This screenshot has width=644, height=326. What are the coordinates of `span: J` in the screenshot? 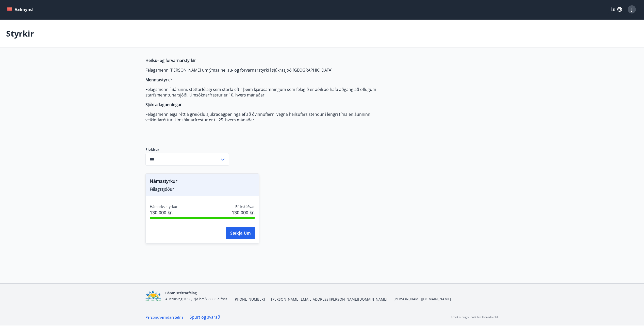 It's located at (632, 9).